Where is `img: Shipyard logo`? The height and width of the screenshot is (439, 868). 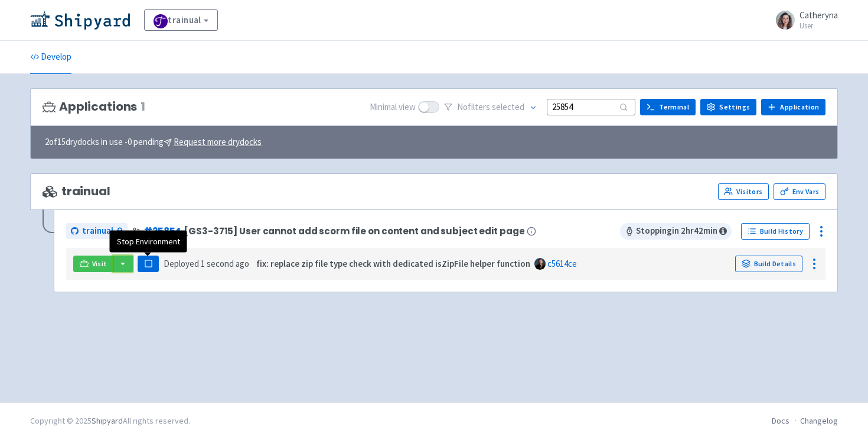 img: Shipyard logo is located at coordinates (80, 20).